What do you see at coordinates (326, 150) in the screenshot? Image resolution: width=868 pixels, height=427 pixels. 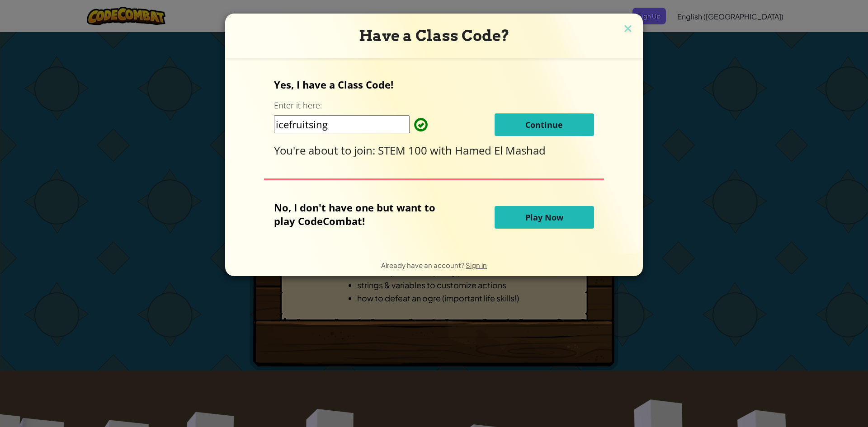 I see `span: You're about to join:` at bounding box center [326, 150].